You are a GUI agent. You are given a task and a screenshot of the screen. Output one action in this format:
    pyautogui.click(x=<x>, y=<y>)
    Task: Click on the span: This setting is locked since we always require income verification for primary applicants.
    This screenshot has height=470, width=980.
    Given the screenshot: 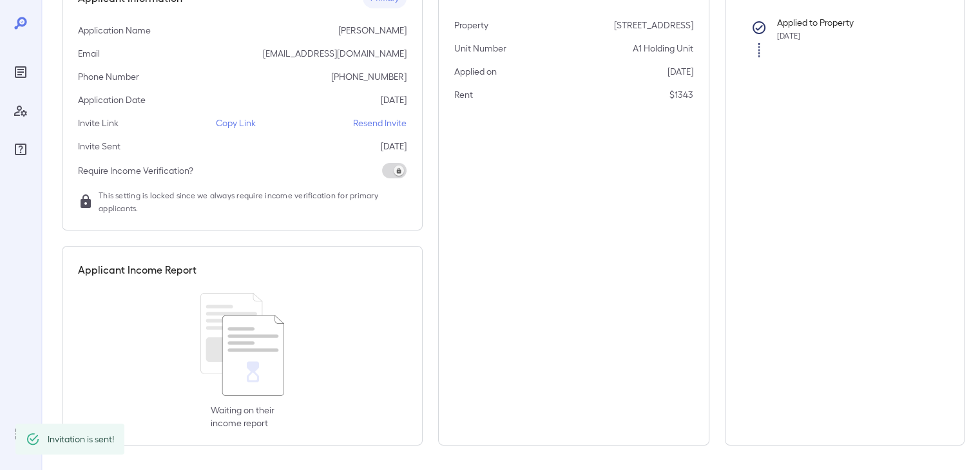 What is the action you would take?
    pyautogui.click(x=252, y=202)
    